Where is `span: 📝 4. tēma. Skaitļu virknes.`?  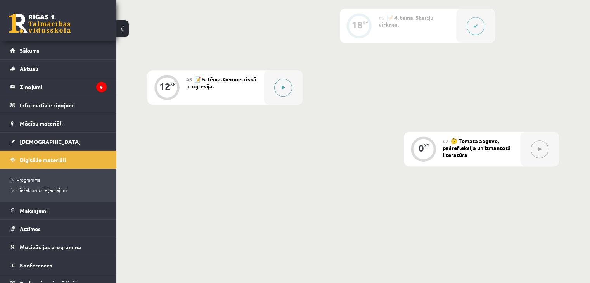 span: 📝 4. tēma. Skaitļu virknes. is located at coordinates (406, 21).